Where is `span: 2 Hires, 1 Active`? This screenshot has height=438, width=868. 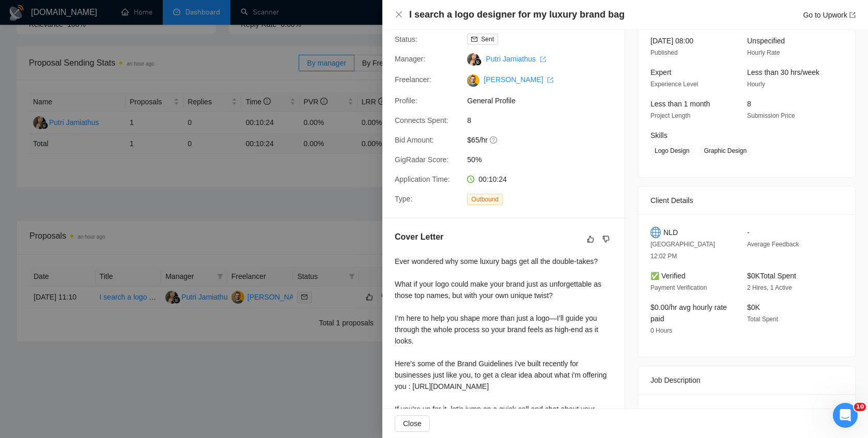 span: 2 Hires, 1 Active is located at coordinates (769, 288).